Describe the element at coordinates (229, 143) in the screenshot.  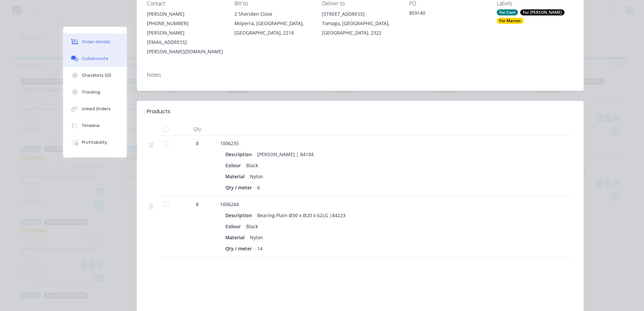
I see `span: 1006235` at that location.